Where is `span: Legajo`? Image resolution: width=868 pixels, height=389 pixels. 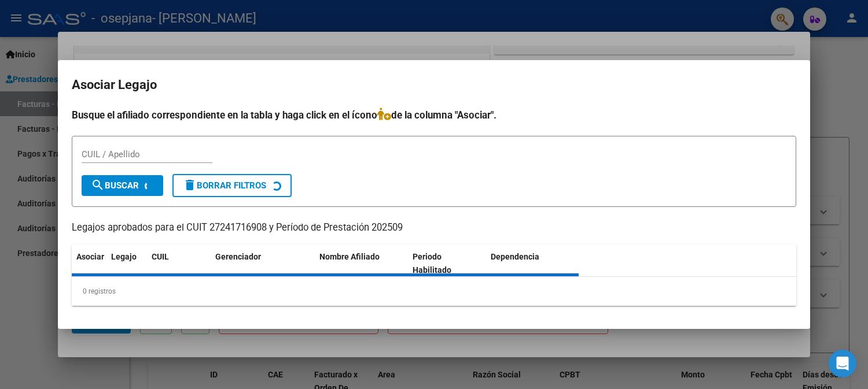
span: Legajo is located at coordinates (124, 257).